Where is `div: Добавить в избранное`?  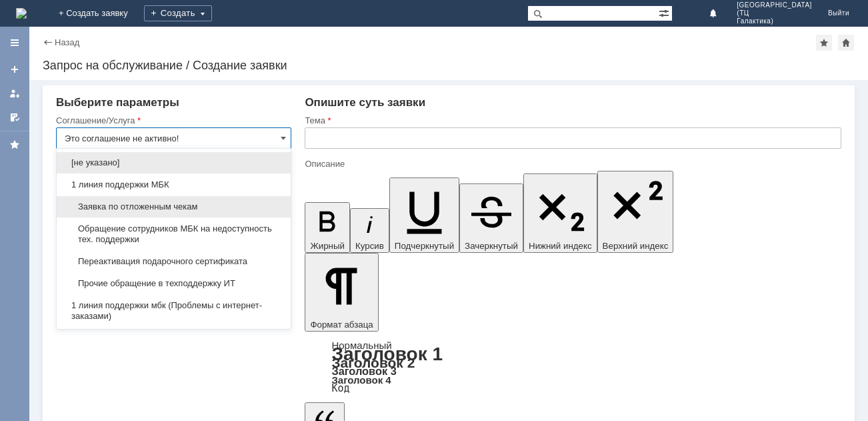
div: Добавить в избранное is located at coordinates (824, 43).